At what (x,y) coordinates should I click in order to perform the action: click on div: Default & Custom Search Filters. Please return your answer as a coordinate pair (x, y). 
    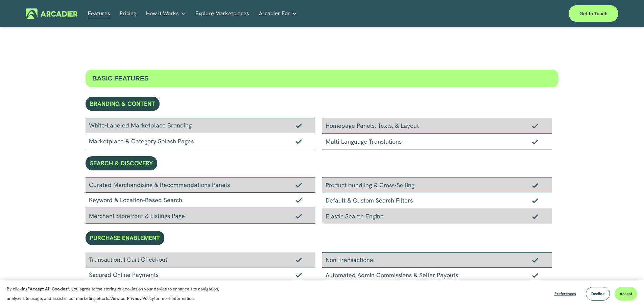
    Looking at the image, I should click on (437, 201).